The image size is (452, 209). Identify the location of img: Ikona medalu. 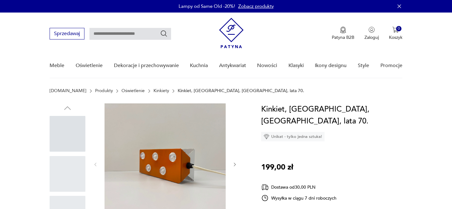
(343, 30).